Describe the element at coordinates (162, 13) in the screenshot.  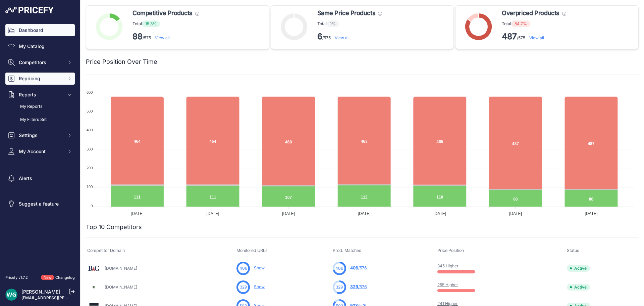
I see `span: Competitive Products` at that location.